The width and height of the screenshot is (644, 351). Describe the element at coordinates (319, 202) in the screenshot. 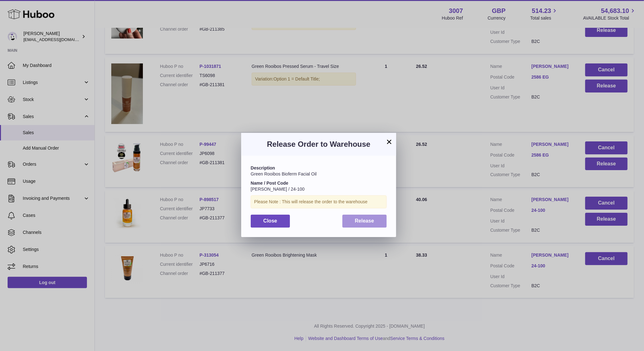

I see `div: Please Note : This will release the order to the warehouse` at that location.